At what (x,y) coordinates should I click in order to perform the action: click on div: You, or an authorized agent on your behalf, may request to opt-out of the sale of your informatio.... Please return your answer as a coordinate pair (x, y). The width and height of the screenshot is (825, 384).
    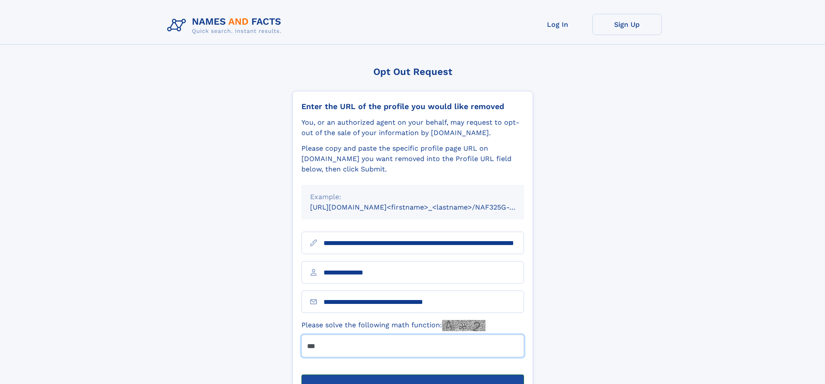
    Looking at the image, I should click on (413, 128).